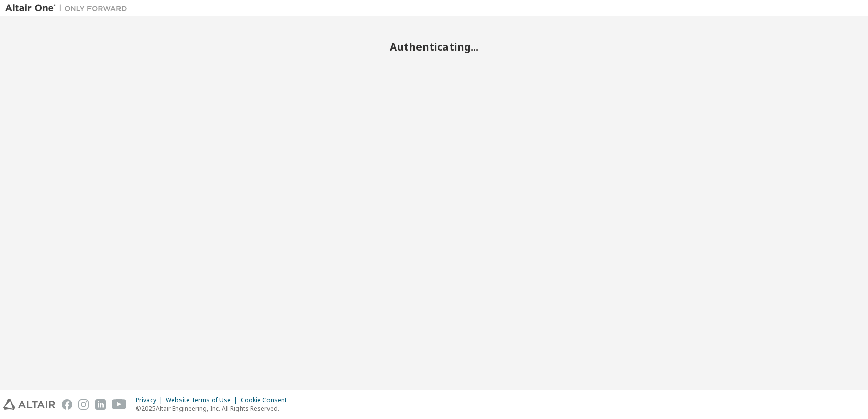  I want to click on img: facebook.svg, so click(67, 404).